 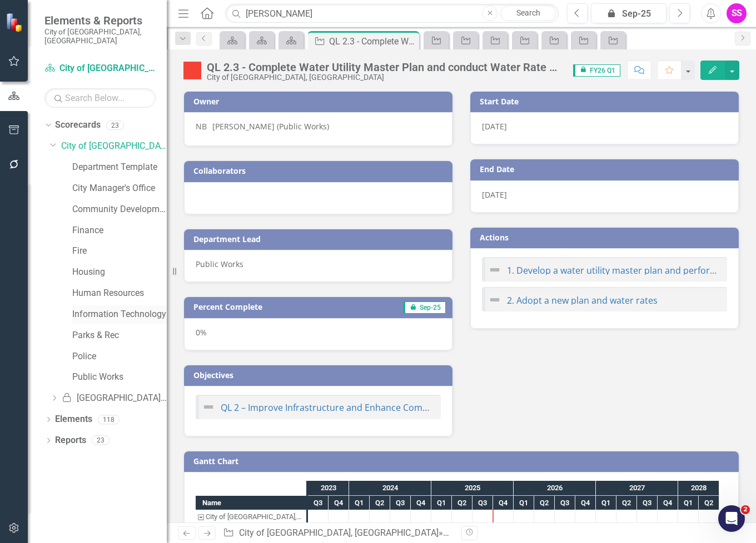 What do you see at coordinates (320, 239) in the screenshot?
I see `h3: Department Lead` at bounding box center [320, 239].